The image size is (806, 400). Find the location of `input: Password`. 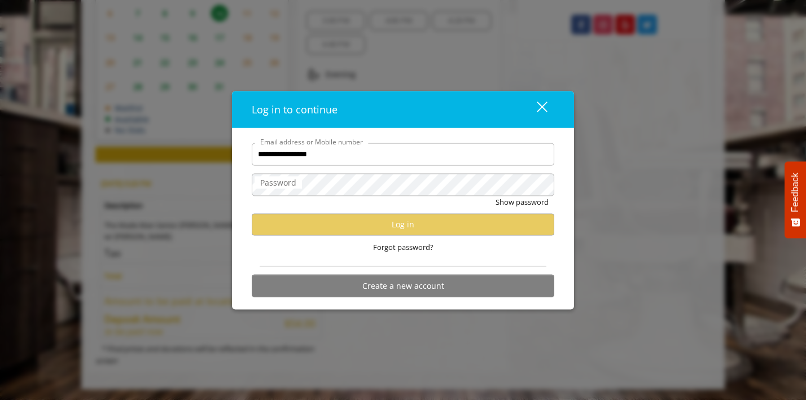

input: Password is located at coordinates (403, 185).